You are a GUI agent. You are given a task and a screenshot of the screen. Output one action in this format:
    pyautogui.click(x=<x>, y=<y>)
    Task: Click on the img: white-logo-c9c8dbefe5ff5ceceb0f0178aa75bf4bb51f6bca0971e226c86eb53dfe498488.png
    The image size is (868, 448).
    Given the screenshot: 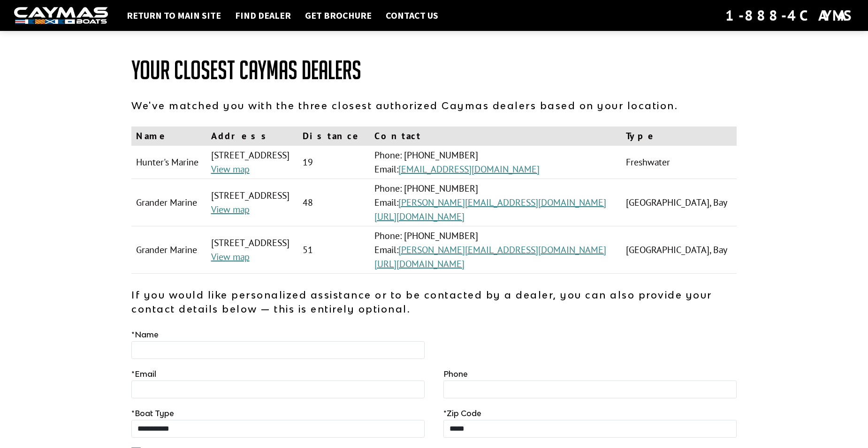 What is the action you would take?
    pyautogui.click(x=61, y=15)
    